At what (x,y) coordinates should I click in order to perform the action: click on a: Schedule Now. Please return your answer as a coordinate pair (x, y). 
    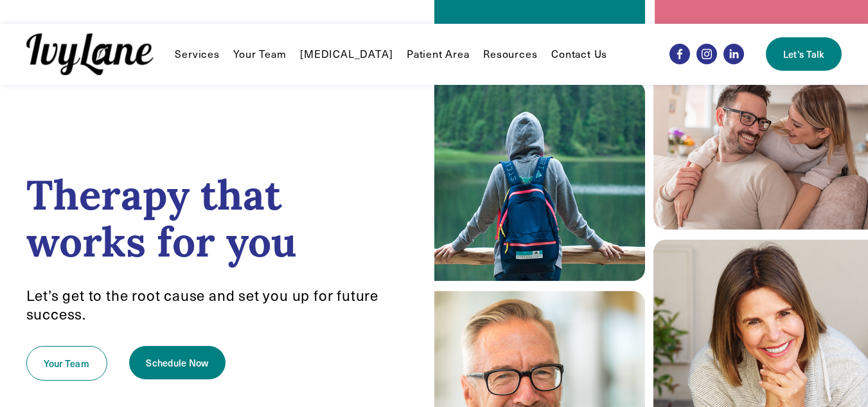
    Looking at the image, I should click on (178, 363).